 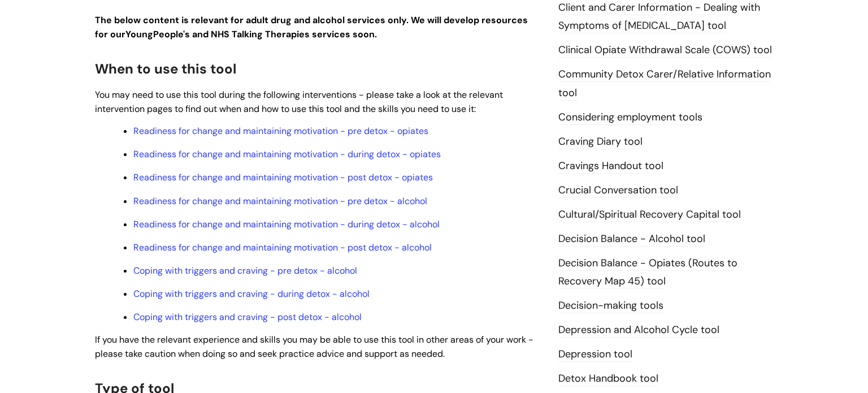 I want to click on a: Cultural/Spiritual Recovery Capital tool, so click(x=650, y=215).